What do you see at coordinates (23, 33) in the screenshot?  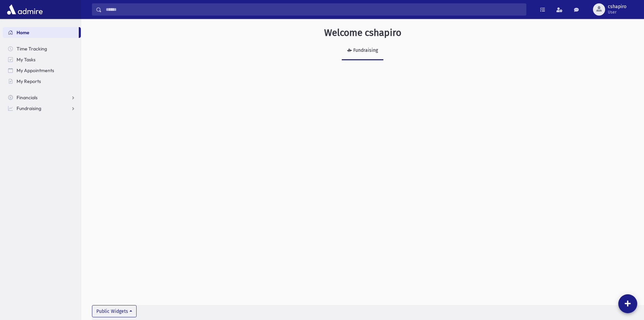 I see `span: Home` at bounding box center [23, 33].